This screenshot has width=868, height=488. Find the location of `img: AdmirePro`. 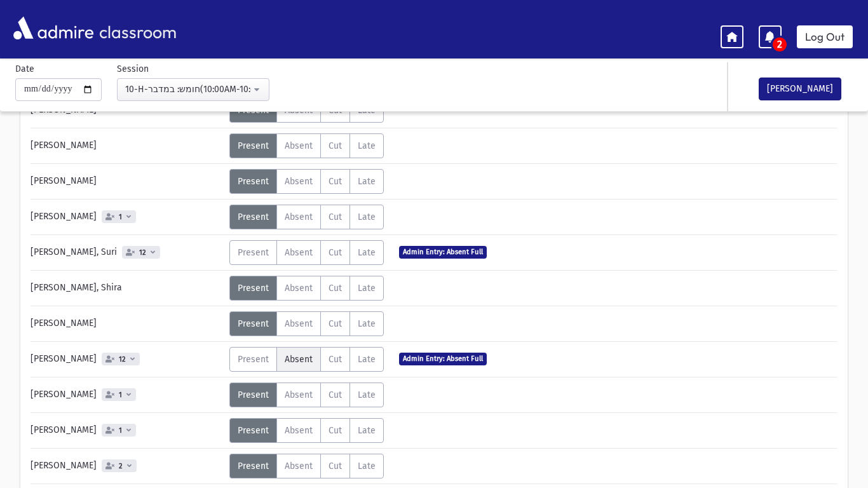

img: AdmirePro is located at coordinates (54, 28).